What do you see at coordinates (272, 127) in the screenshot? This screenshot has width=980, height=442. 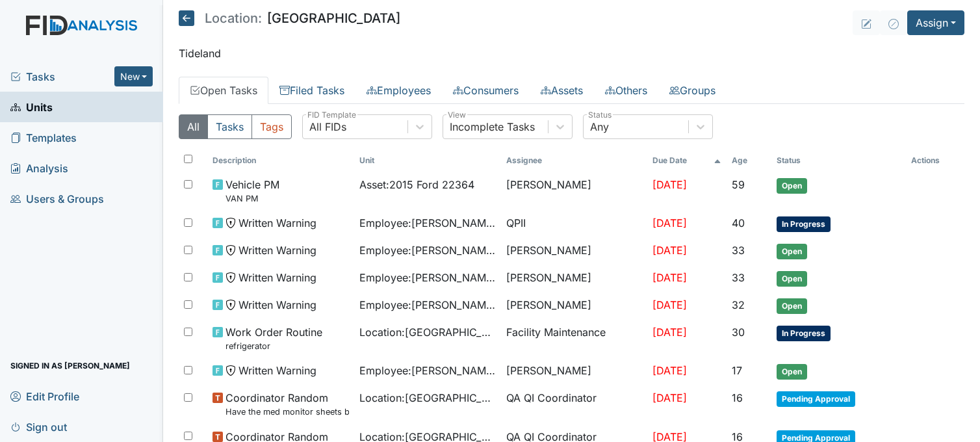 I see `button: Tags` at bounding box center [272, 127].